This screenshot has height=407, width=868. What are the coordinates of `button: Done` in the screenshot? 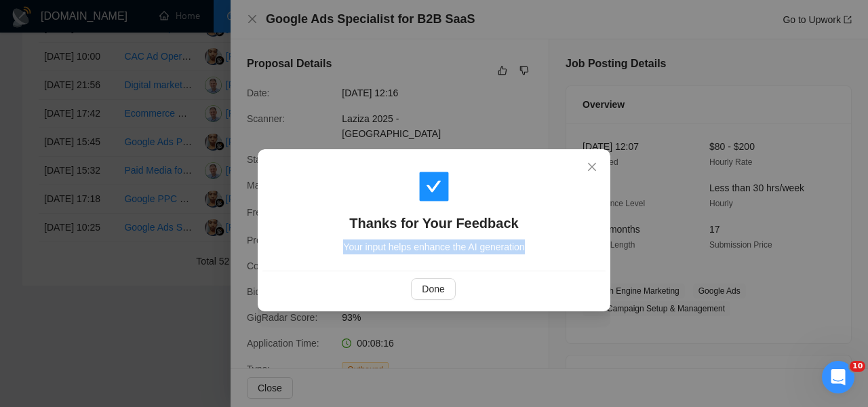 It's located at (432, 289).